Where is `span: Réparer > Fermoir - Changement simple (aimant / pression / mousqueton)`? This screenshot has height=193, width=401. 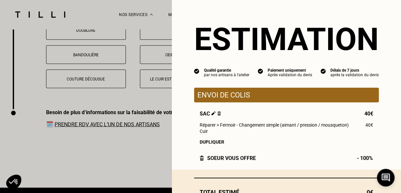 span: Réparer > Fermoir - Changement simple (aimant / pression / mousqueton) is located at coordinates (274, 125).